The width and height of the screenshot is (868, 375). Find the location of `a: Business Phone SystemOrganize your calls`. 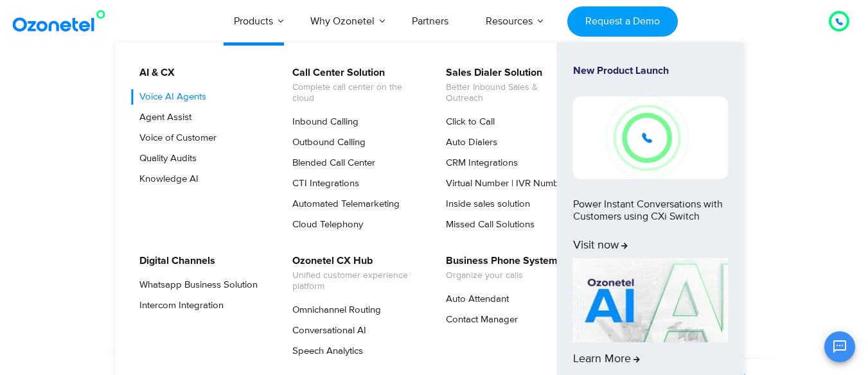

a: Business Phone SystemOrganize your calls is located at coordinates (498, 268).